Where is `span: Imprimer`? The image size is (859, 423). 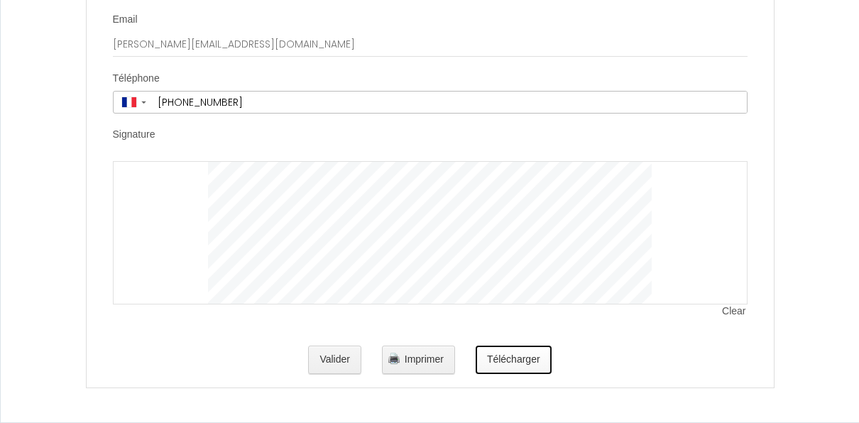 span: Imprimer is located at coordinates (424, 359).